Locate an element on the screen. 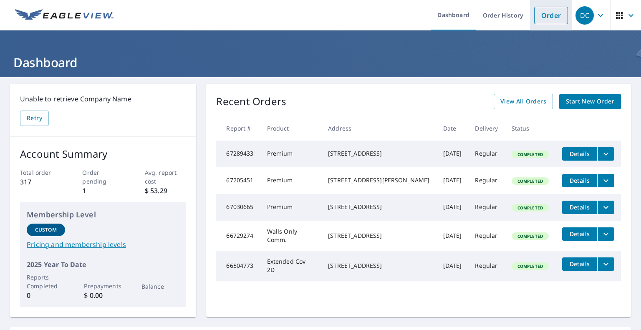  td: 67205451 is located at coordinates (238, 181).